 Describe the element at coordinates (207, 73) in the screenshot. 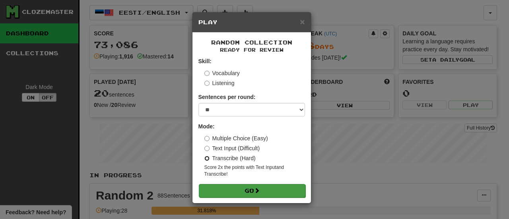

I see `input: Vocabulary` at that location.